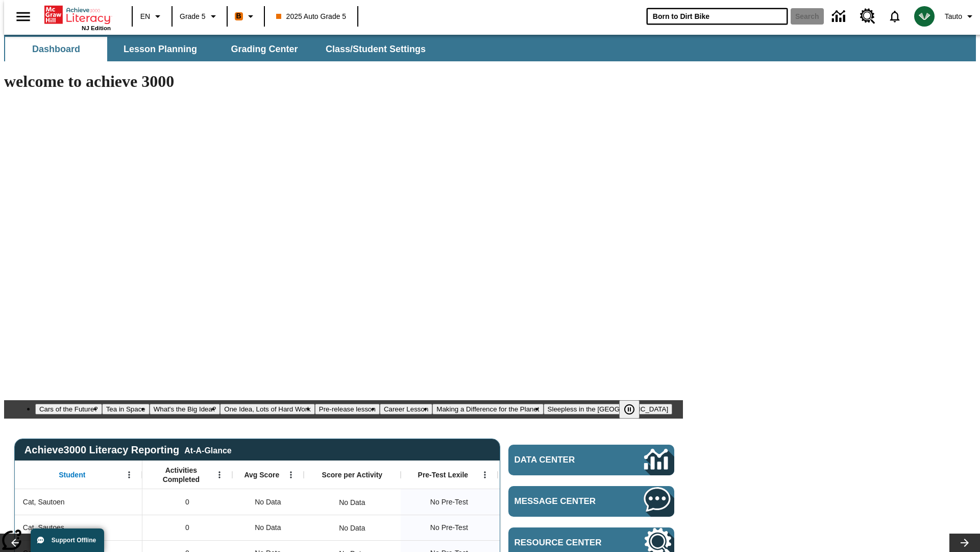  Describe the element at coordinates (67, 540) in the screenshot. I see `button: Support Offline` at that location.